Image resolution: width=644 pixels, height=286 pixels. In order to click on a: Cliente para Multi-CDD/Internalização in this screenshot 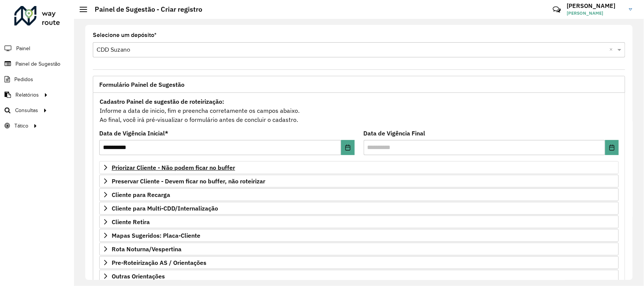, I will do `click(359, 209)`.